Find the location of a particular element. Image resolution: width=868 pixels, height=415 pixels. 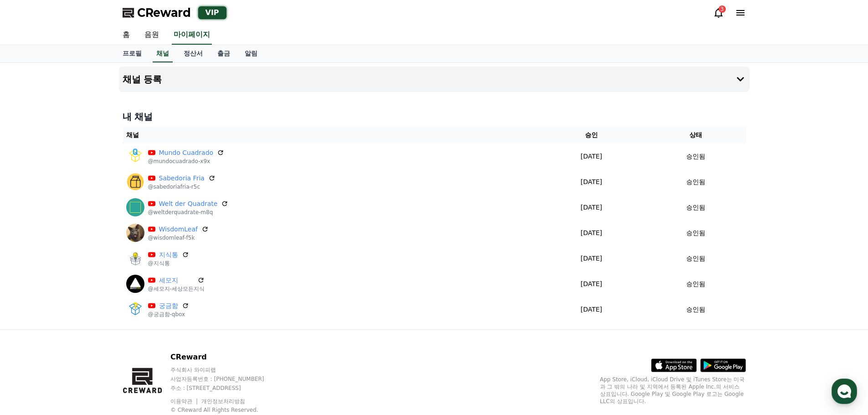

a: 궁금함 is located at coordinates (169, 305).